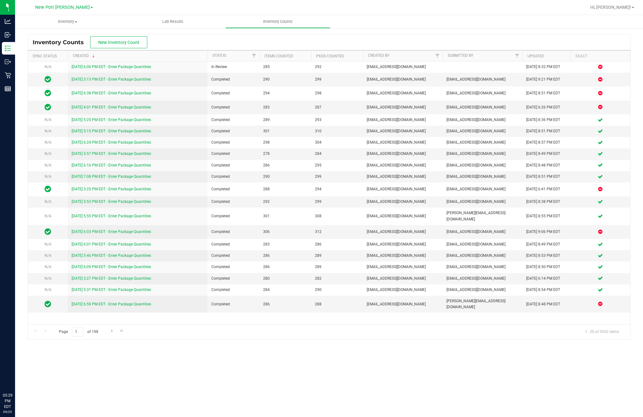  Describe the element at coordinates (67, 22) in the screenshot. I see `a: Inventory` at that location.